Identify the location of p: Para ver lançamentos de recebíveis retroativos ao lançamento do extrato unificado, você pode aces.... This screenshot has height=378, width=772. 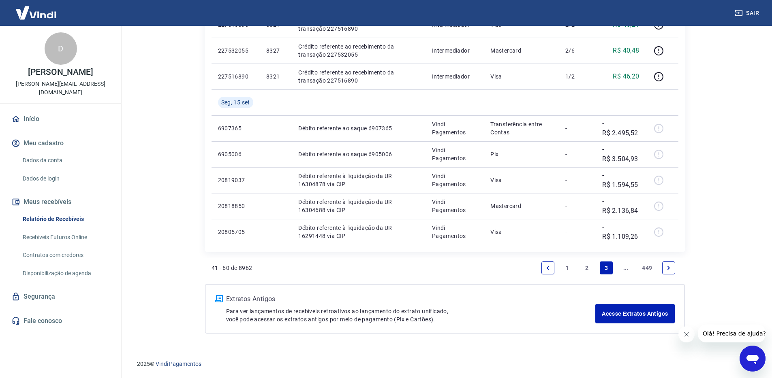
(411, 316).